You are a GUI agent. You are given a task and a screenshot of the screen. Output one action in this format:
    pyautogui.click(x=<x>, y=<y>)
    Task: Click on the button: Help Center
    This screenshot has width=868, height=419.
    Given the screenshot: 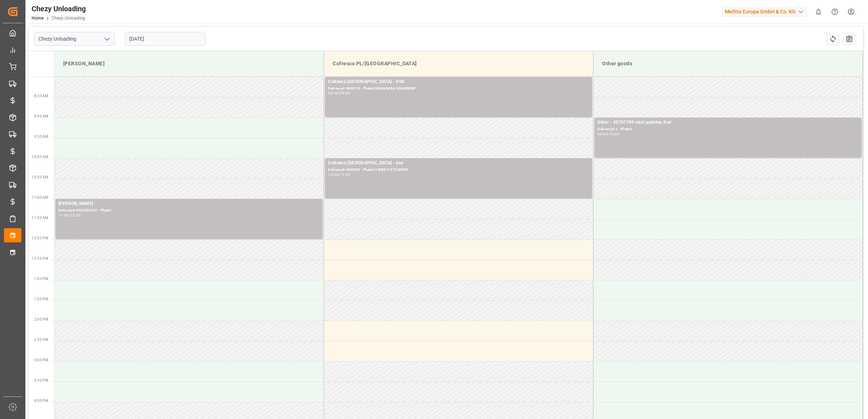 What is the action you would take?
    pyautogui.click(x=835, y=12)
    